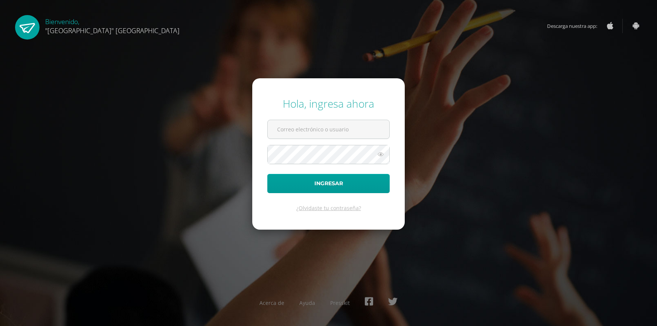 This screenshot has height=326, width=657. Describe the element at coordinates (112, 25) in the screenshot. I see `div: Bienvenido,` at that location.